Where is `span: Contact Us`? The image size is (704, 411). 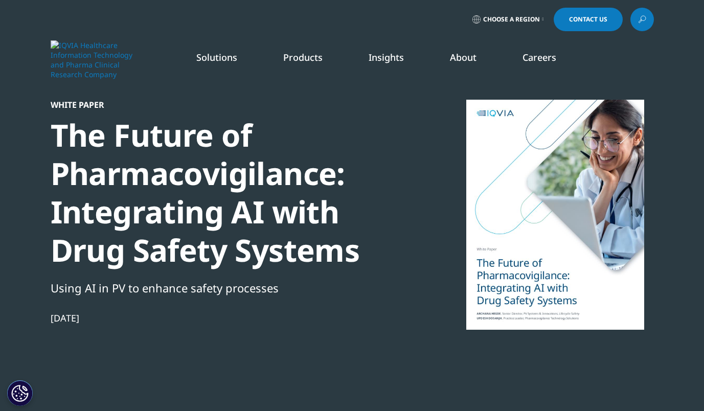
span: Contact Us is located at coordinates (588, 19).